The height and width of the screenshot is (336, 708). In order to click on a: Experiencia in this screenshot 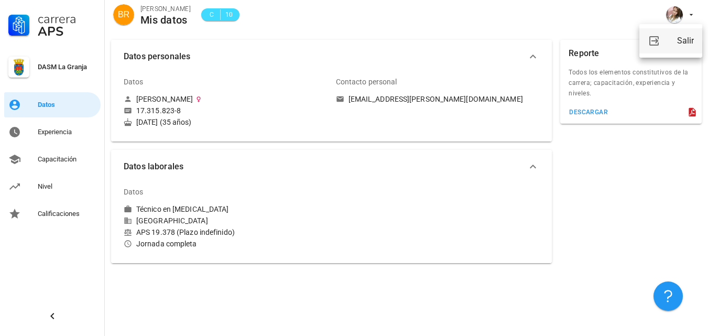, I will do `click(52, 132)`.